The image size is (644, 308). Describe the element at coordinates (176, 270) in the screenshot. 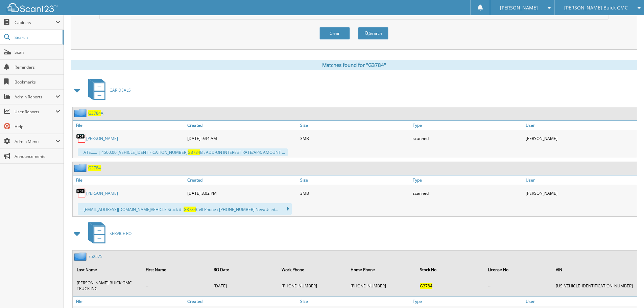

I see `th: First Name` at that location.